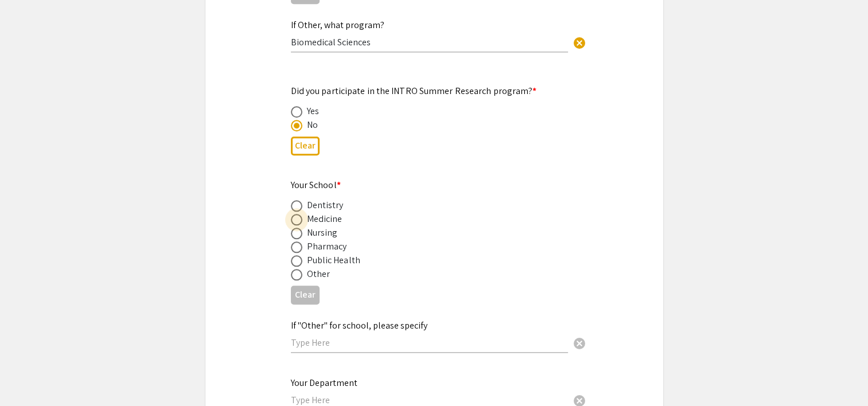  What do you see at coordinates (325, 205) in the screenshot?
I see `div: Dentistry` at bounding box center [325, 205].